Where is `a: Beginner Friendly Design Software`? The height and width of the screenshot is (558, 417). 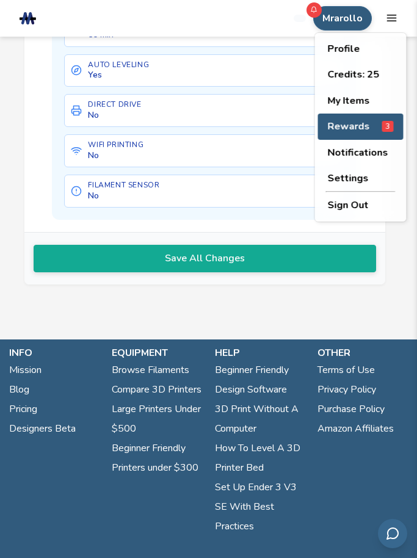 a: Beginner Friendly Design Software is located at coordinates (260, 380).